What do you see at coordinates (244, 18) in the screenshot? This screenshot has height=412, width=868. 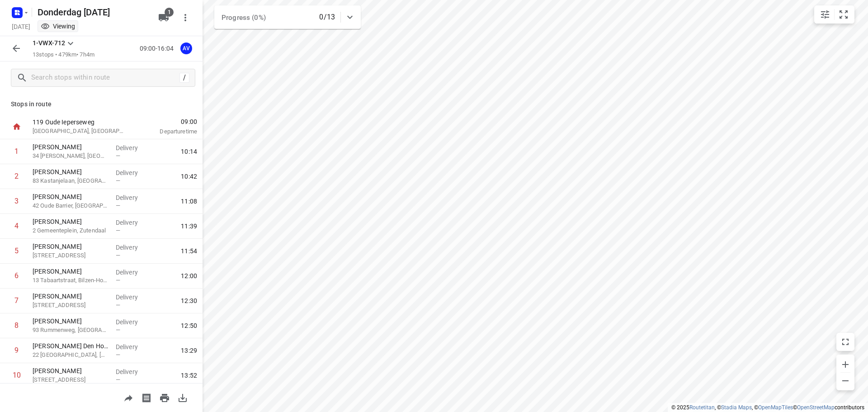 I see `span: Progress (0%)` at bounding box center [244, 18].